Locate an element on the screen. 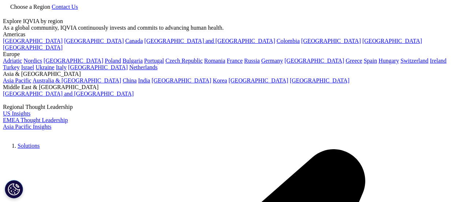 The width and height of the screenshot is (463, 202). span: US Insights is located at coordinates (16, 113).